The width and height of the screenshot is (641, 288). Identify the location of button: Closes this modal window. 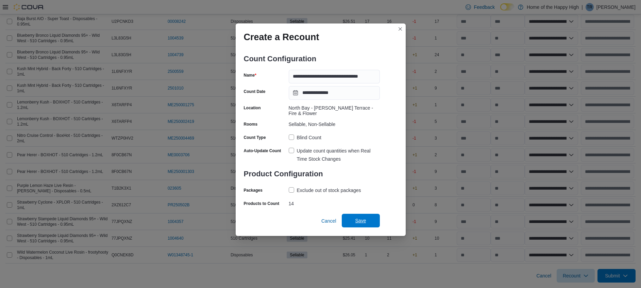
(401, 29).